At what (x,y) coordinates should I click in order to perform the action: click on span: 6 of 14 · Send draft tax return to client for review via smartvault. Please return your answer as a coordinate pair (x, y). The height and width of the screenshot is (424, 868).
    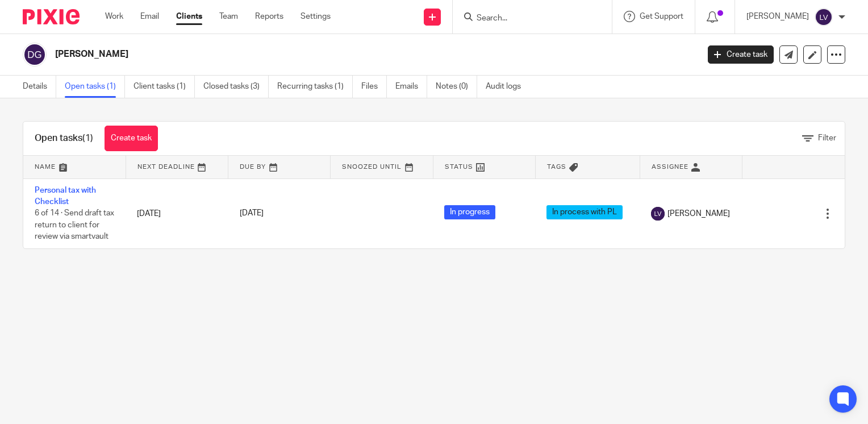
    Looking at the image, I should click on (74, 225).